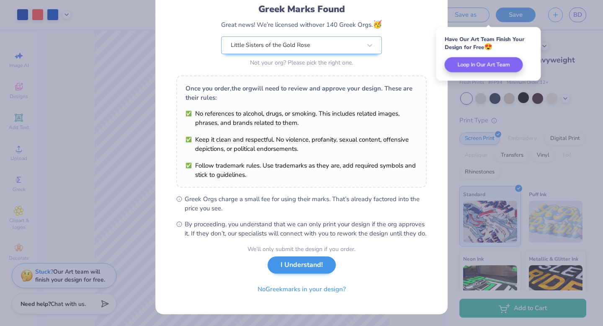 Image resolution: width=603 pixels, height=326 pixels. Describe the element at coordinates (301, 24) in the screenshot. I see `div: Great news! We’re licensed with over 140 Greek Orgs.` at that location.